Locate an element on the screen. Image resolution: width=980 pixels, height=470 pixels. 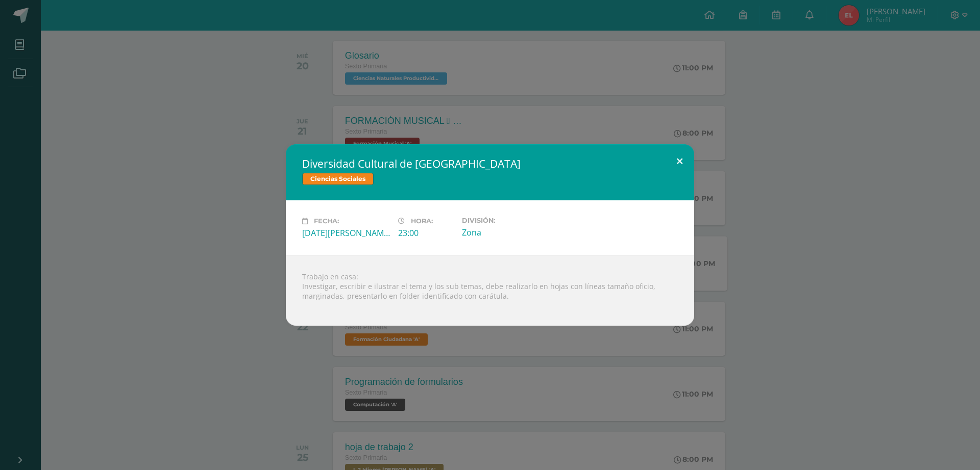
span: Hora: is located at coordinates (422, 221).